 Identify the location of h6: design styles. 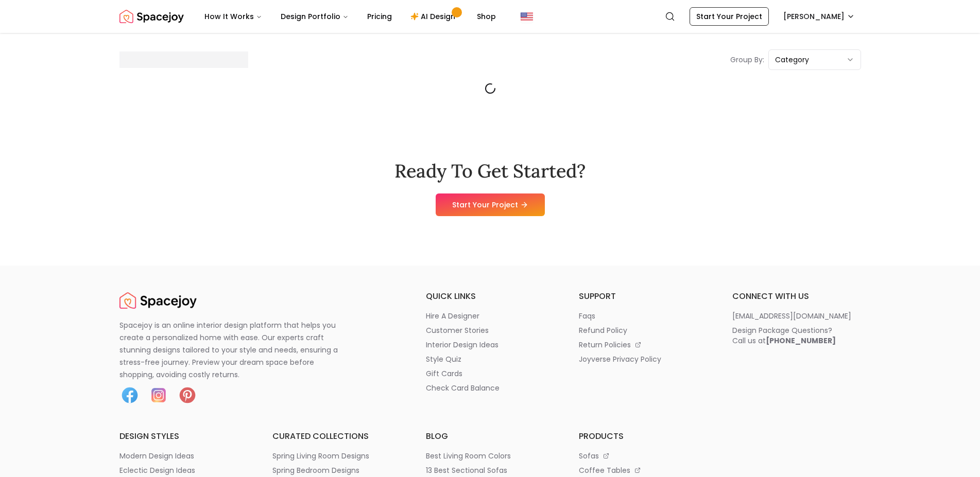
(184, 436).